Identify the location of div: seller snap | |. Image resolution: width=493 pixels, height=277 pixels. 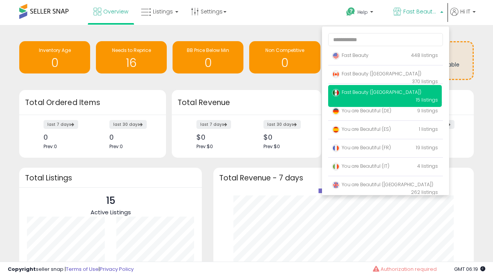
(70, 270).